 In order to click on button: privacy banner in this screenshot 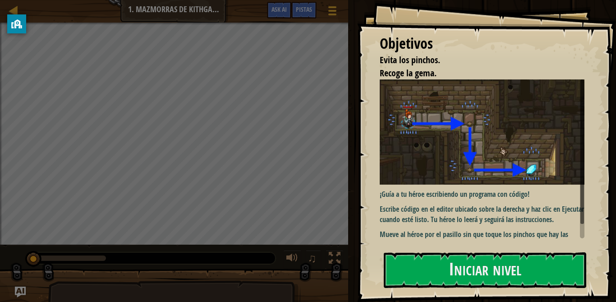, I will do `click(17, 24)`.